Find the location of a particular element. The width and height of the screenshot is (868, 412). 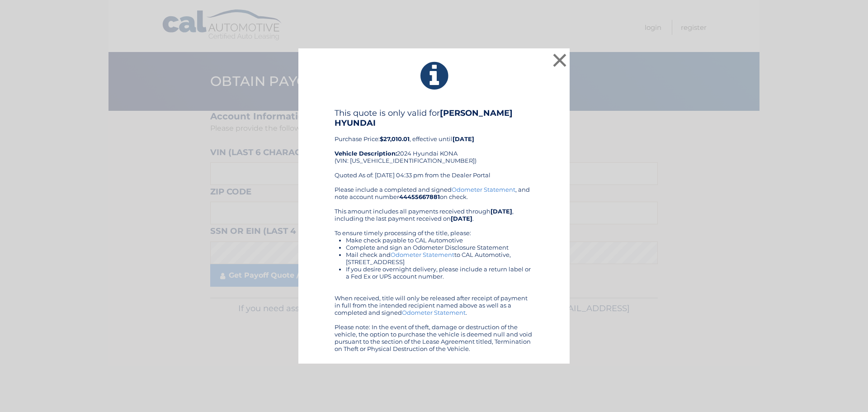

b: $27,010.01 is located at coordinates (395, 139).